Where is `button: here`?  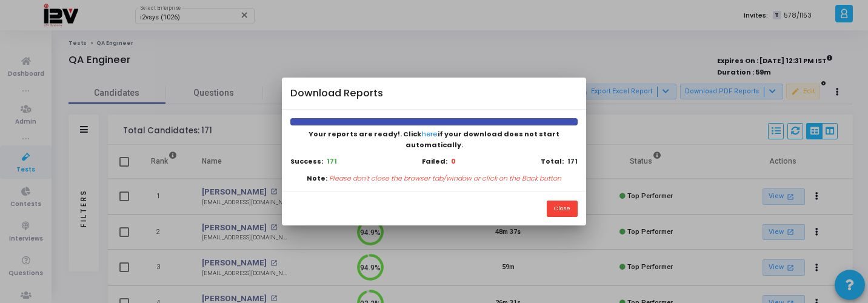 button: here is located at coordinates (429, 134).